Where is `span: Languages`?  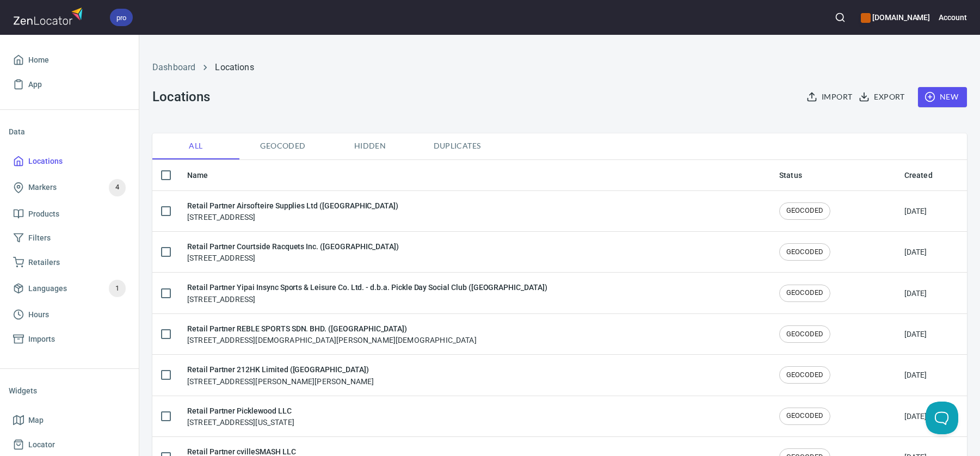 span: Languages is located at coordinates (47, 288).